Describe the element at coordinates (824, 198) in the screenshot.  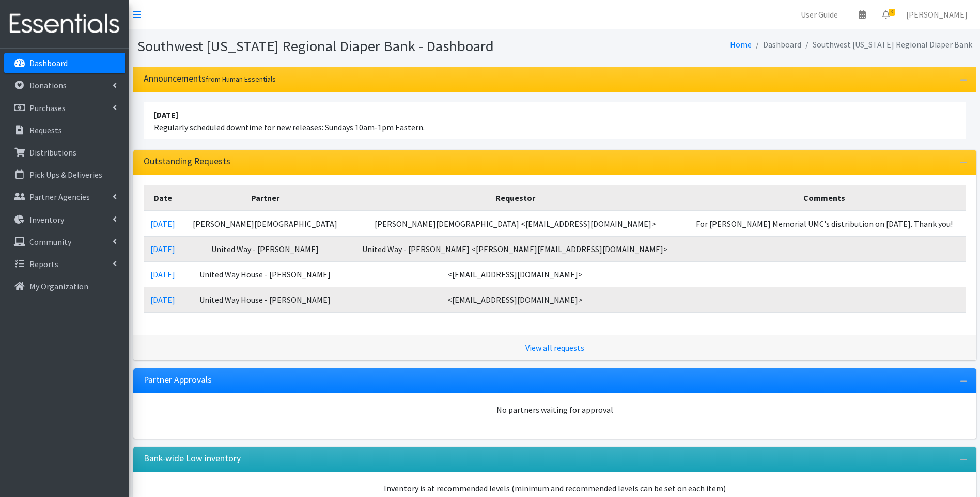
I see `th: Comments` at that location.